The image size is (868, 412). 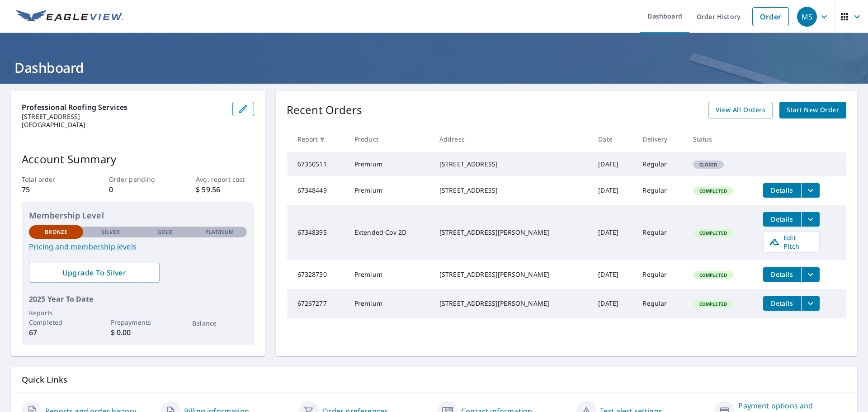 I want to click on p: Bronze, so click(x=56, y=232).